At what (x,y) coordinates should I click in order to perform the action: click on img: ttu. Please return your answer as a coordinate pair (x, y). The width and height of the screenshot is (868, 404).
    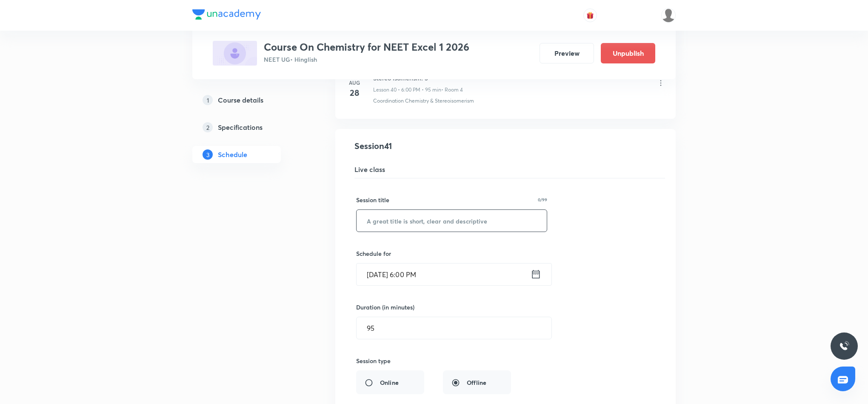
    Looking at the image, I should click on (844, 346).